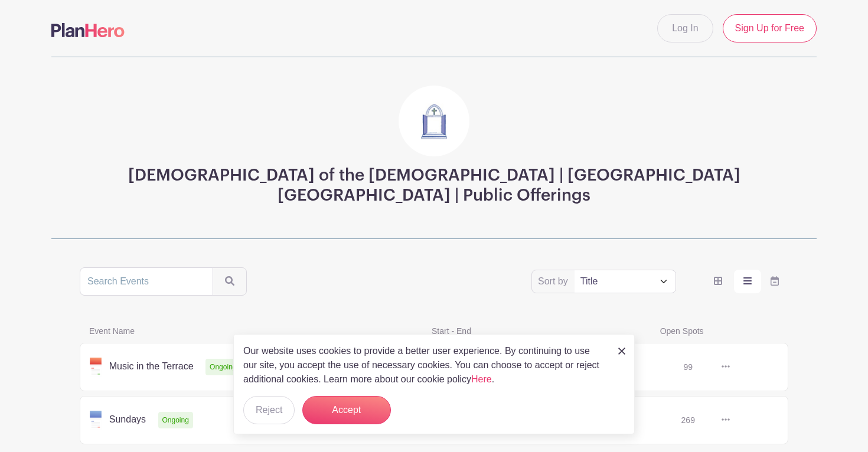  I want to click on p: Our website uses cookies to provide a better user experience. By continuing to use our site, you ..., so click(425, 365).